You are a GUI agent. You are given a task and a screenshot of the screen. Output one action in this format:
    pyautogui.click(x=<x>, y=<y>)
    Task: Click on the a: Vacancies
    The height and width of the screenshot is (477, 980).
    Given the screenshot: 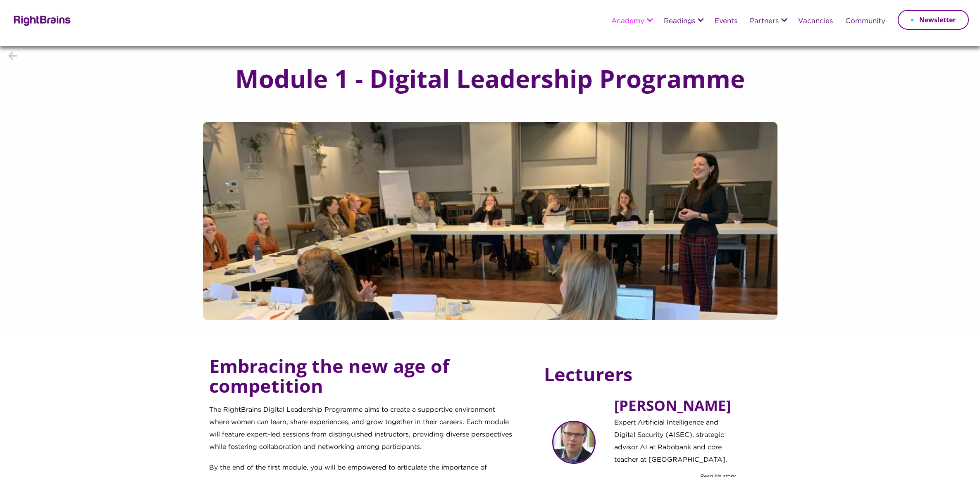 What is the action you would take?
    pyautogui.click(x=815, y=21)
    